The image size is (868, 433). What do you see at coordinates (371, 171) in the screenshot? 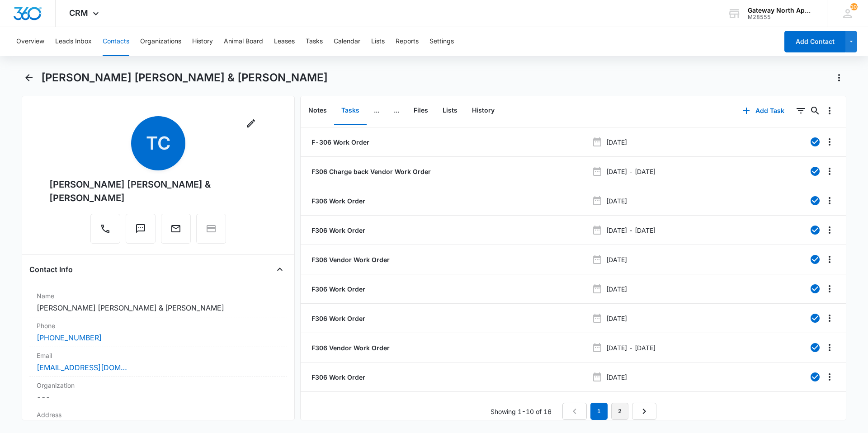
I see `p: F306 Charge back Vendor Work Order` at bounding box center [371, 171].